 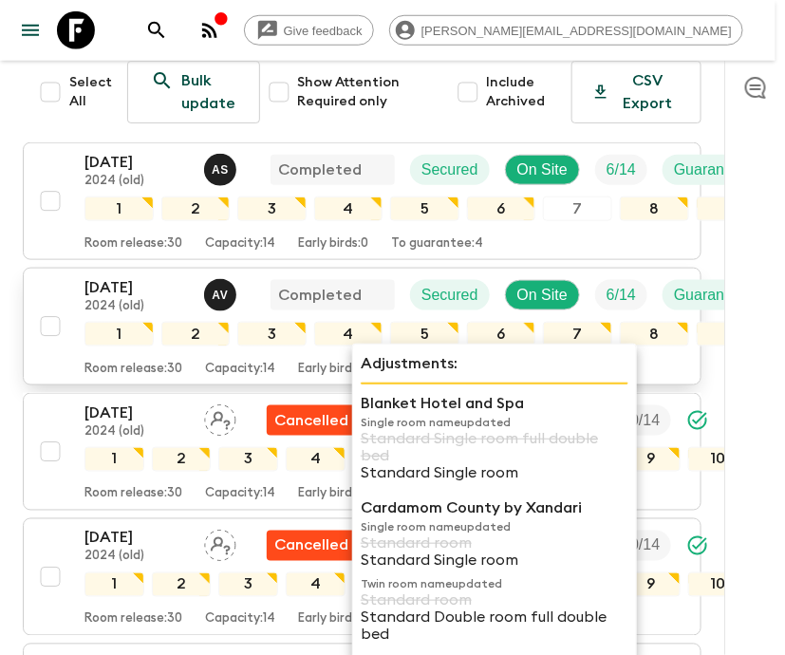 What do you see at coordinates (209, 92) in the screenshot?
I see `p: Bulk update` at bounding box center [209, 92].